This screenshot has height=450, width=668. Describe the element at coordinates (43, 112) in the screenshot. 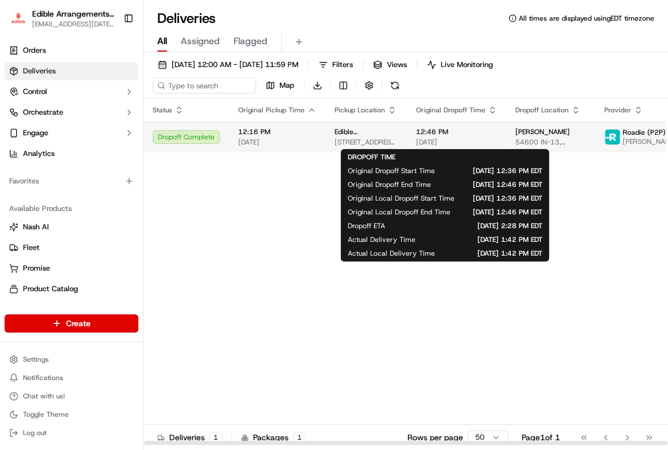

I see `span: Orchestrate` at that location.